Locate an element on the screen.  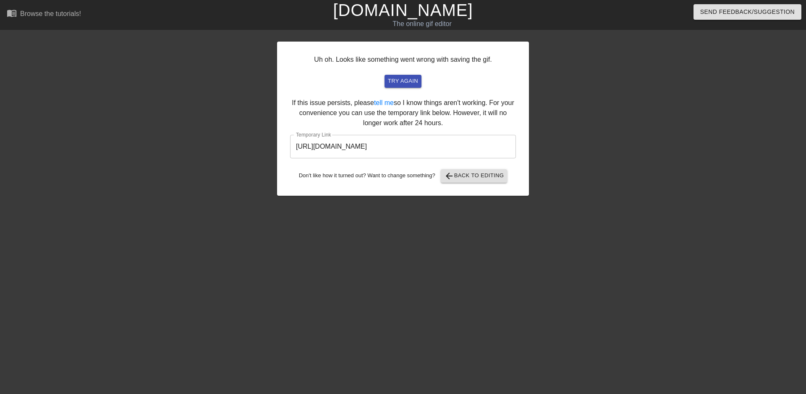
input: bare is located at coordinates (403, 147).